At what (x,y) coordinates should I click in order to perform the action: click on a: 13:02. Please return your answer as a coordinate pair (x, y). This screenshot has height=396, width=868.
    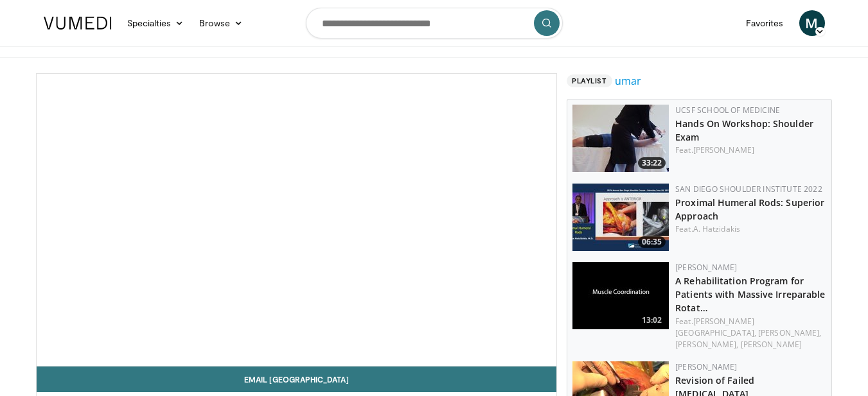
    Looking at the image, I should click on (620, 296).